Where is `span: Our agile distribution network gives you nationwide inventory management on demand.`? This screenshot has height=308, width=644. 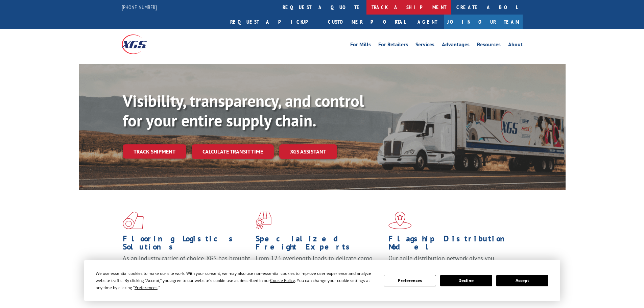 span: Our agile distribution network gives you nationwide inventory management on demand. is located at coordinates (450, 262).